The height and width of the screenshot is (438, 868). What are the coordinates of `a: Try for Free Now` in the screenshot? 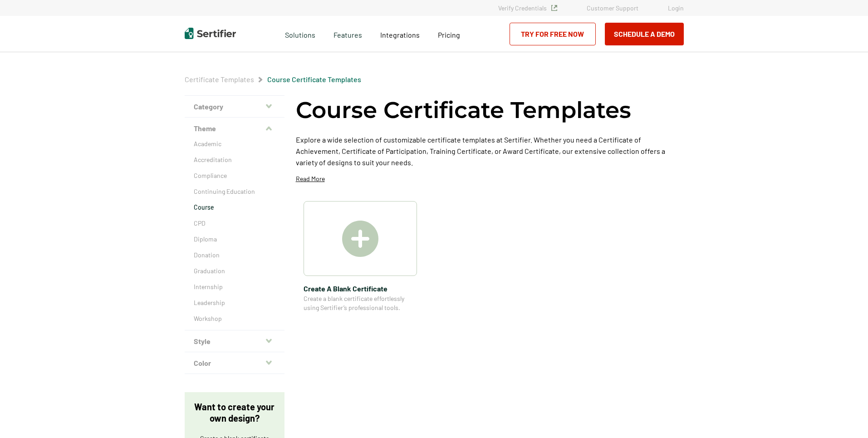 It's located at (552, 34).